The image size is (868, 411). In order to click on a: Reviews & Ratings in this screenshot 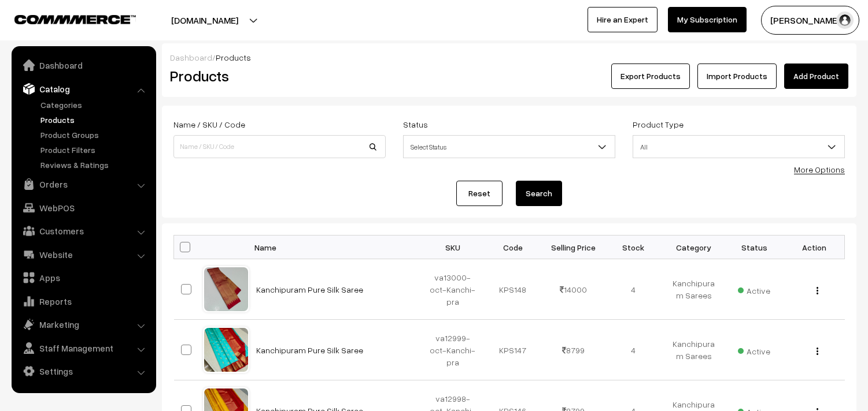, I will do `click(95, 164)`.